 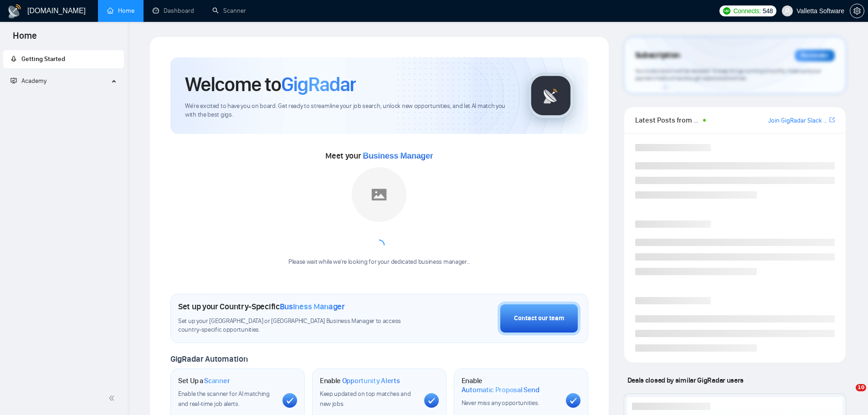 I want to click on span: setting, so click(x=857, y=11).